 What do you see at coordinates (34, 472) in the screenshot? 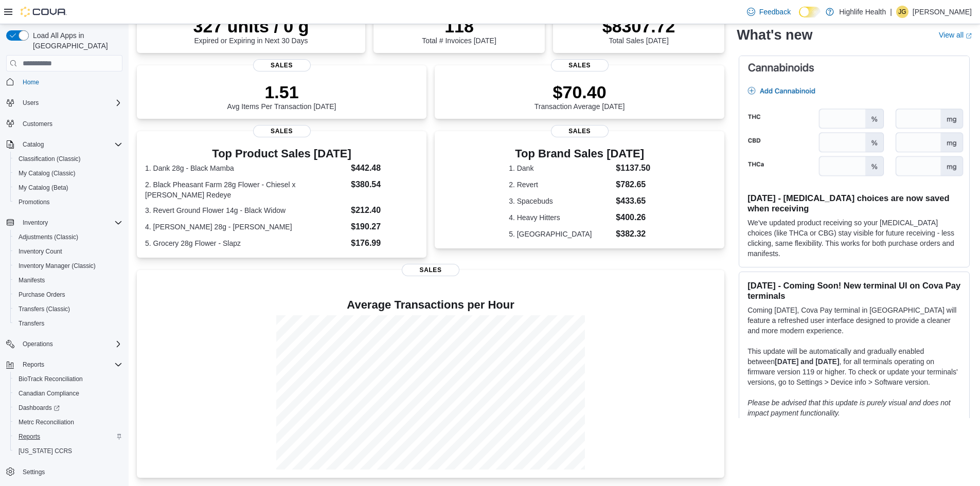
I see `span: Settings` at bounding box center [34, 472].